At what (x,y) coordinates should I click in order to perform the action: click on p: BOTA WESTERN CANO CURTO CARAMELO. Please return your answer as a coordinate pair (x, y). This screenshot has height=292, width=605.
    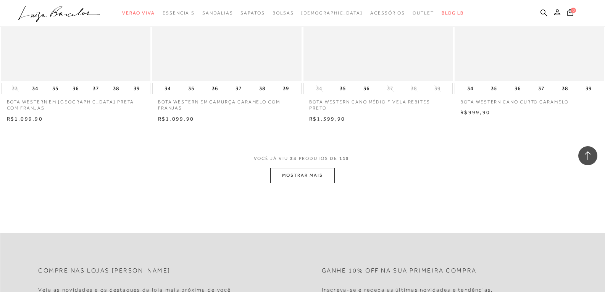
    Looking at the image, I should click on (529, 100).